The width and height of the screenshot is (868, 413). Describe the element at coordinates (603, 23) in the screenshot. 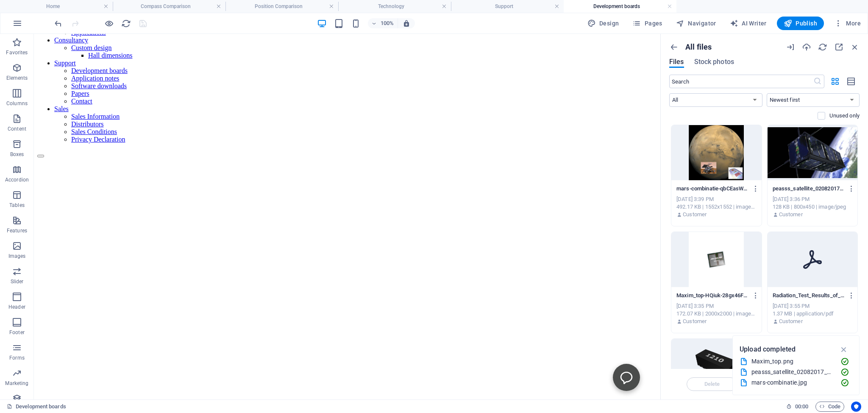

I see `div: Design (Ctrl+Alt+Y)` at that location.